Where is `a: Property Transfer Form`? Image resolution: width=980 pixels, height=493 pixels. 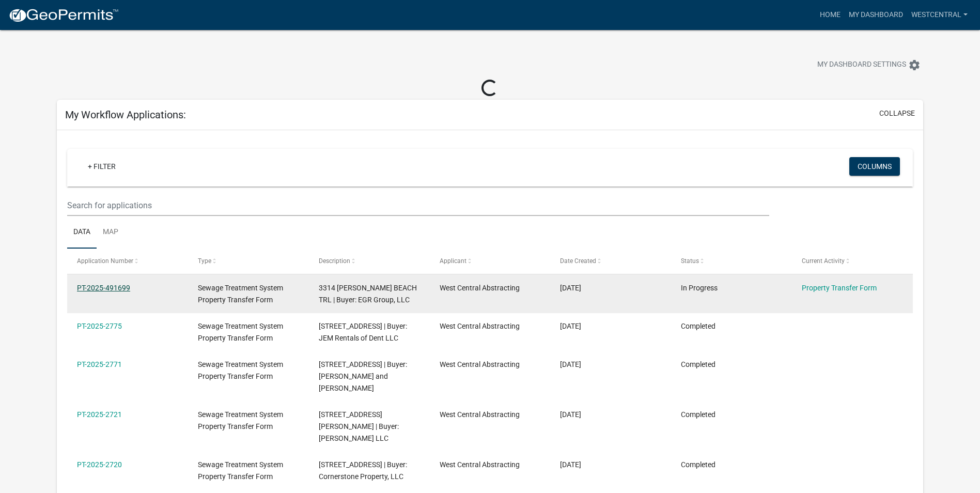
a: Property Transfer Form is located at coordinates (839, 287).